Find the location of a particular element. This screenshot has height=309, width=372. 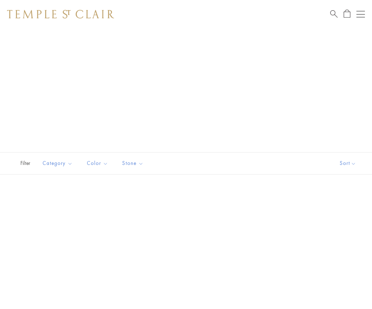

button: Stone is located at coordinates (133, 163).